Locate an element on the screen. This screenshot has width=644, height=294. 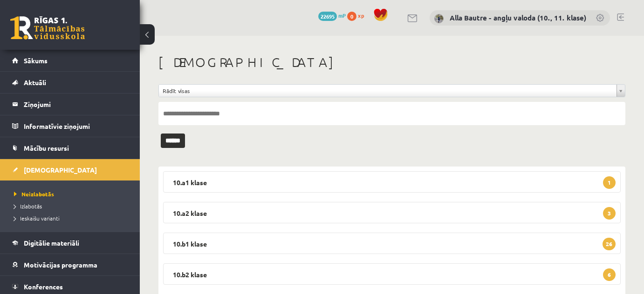
legend: 10.a1 klase is located at coordinates (392, 182).